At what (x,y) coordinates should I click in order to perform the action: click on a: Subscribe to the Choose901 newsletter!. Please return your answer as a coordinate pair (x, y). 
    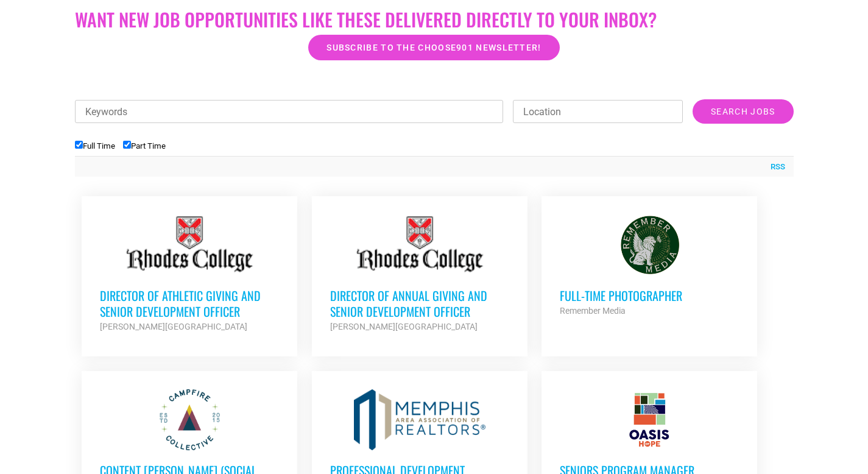
    Looking at the image, I should click on (434, 47).